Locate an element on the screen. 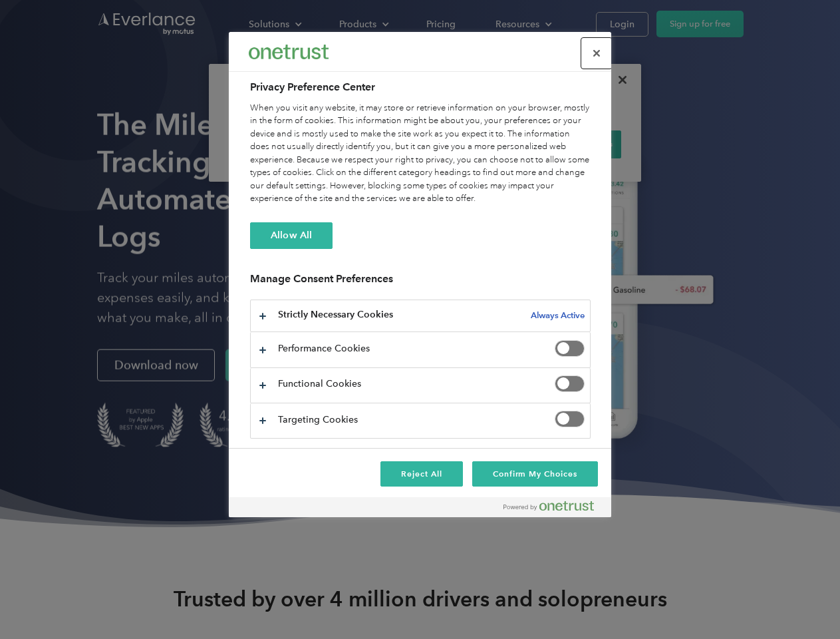 The height and width of the screenshot is (639, 840). h2: Privacy Preference Center is located at coordinates (421, 87).